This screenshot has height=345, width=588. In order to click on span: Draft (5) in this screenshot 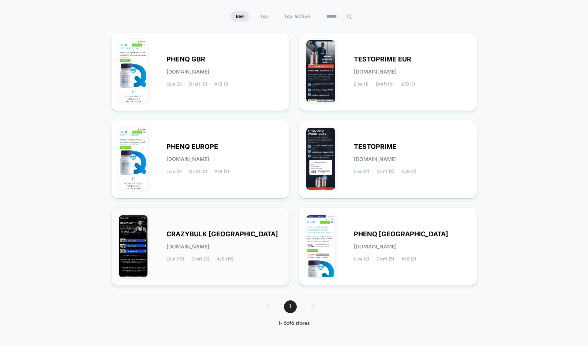, I will do `click(386, 259)`.